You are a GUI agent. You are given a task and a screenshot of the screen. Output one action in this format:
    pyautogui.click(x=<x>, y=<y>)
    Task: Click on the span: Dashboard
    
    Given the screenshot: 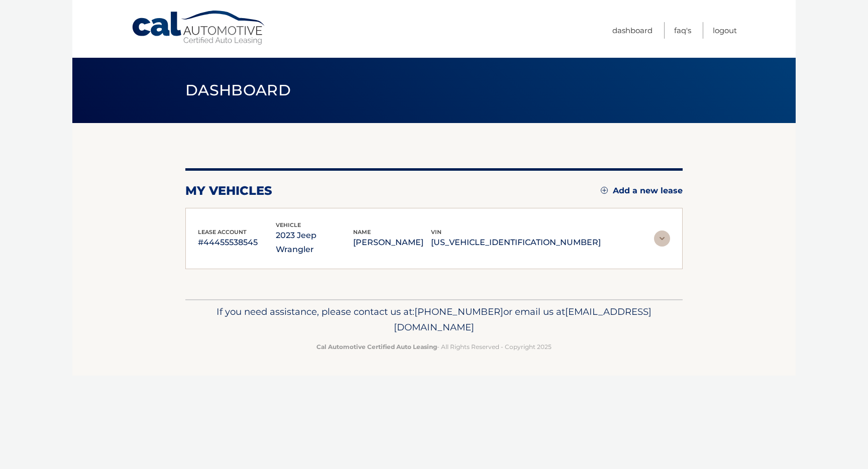 What is the action you would take?
    pyautogui.click(x=238, y=90)
    